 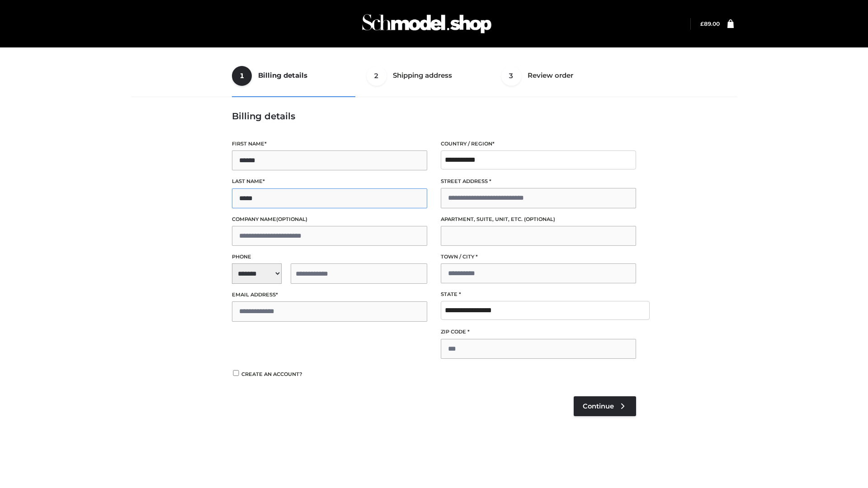 What do you see at coordinates (538, 220) in the screenshot?
I see `label: Apartment, suite, unit, etc.` at bounding box center [538, 220].